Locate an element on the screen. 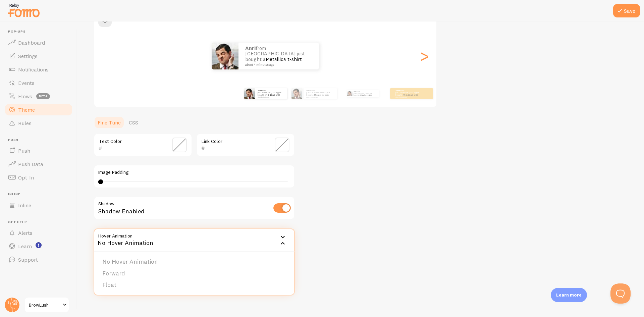 Image resolution: width=644 pixels, height=317 pixels. span: Rules is located at coordinates (25, 123).